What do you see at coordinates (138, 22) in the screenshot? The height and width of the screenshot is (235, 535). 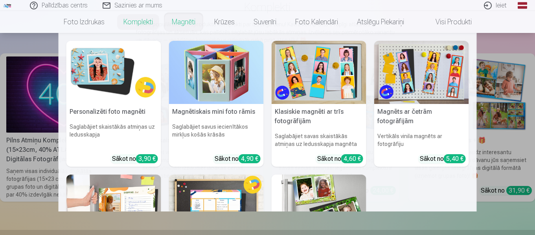 I see `a: Komplekti` at bounding box center [138, 22].